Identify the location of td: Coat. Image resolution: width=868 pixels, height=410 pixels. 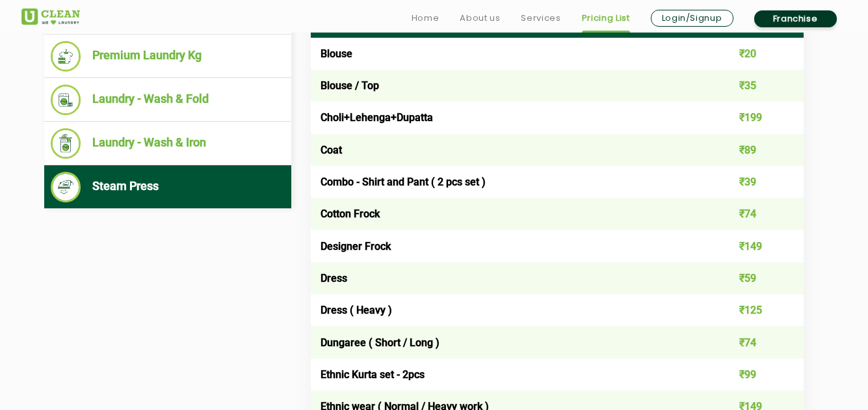
(508, 150).